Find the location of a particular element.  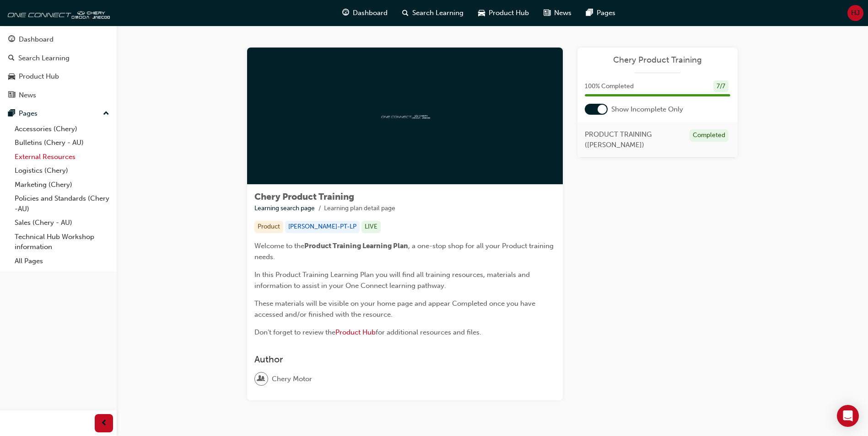

div: Product is located at coordinates (268, 226).